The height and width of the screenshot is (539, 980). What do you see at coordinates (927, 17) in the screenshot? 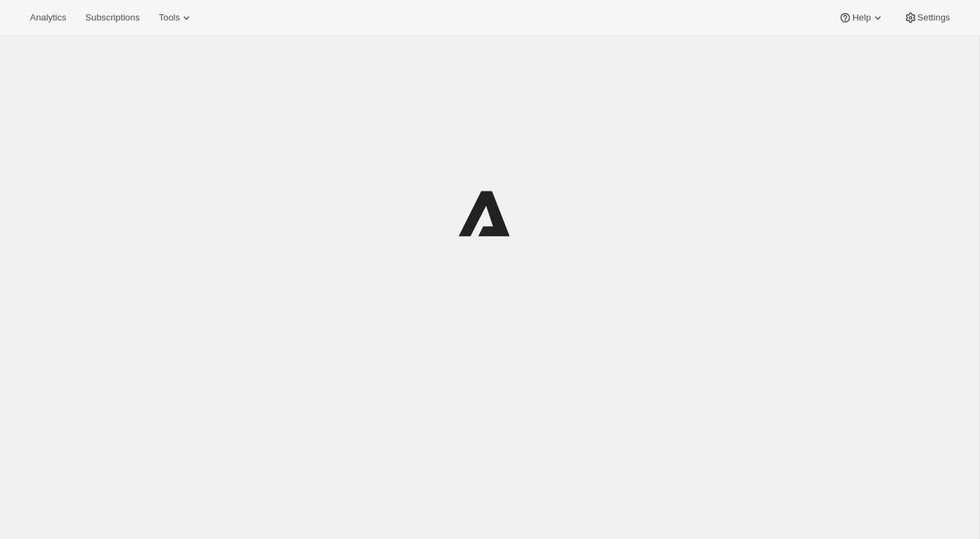
I see `button: Settings` at bounding box center [927, 17].